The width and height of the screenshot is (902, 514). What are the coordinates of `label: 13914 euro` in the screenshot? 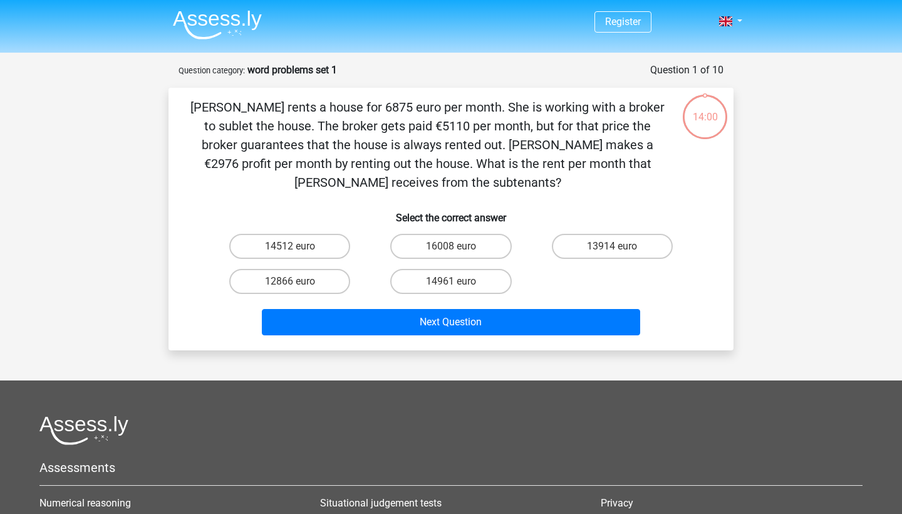 It's located at (612, 246).